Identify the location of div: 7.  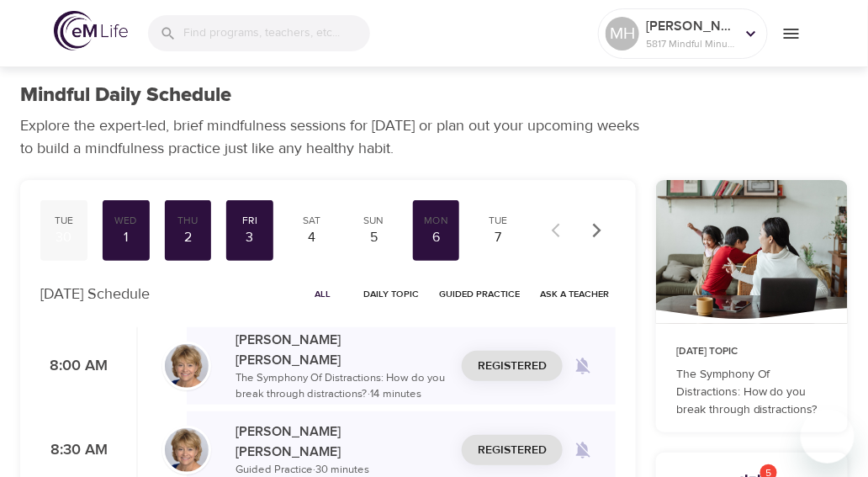
(498, 237).